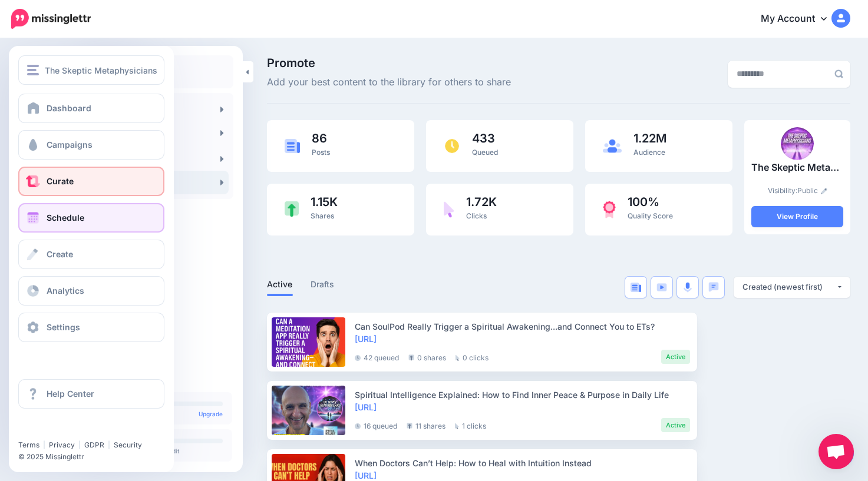 This screenshot has height=481, width=868. I want to click on img: prize-red.png, so click(610, 210).